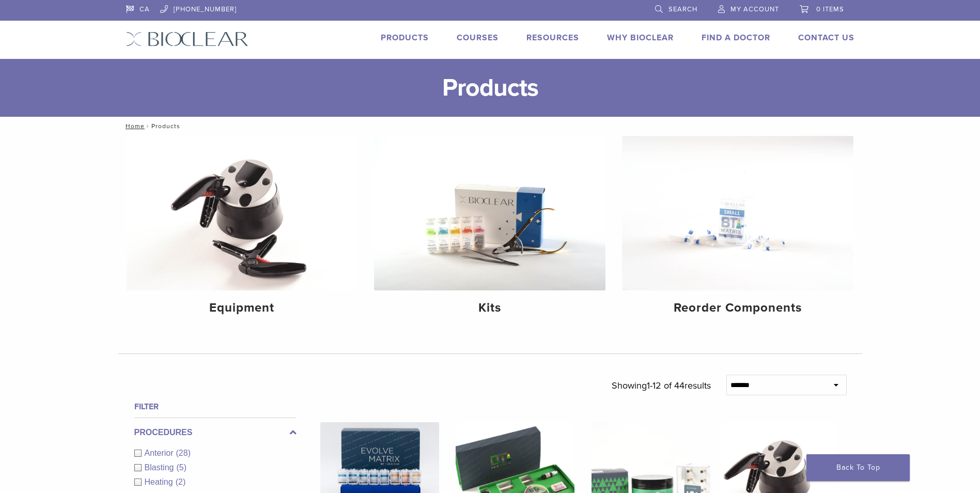 This screenshot has height=493, width=980. I want to click on h4: Kits, so click(490, 308).